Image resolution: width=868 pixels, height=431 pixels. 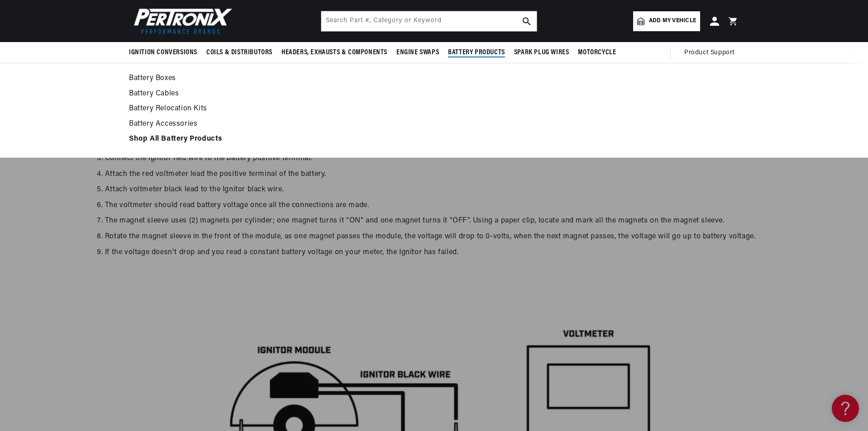 I want to click on li: Connect the Ignitor Red wire to the battery positive terminal., so click(x=443, y=159).